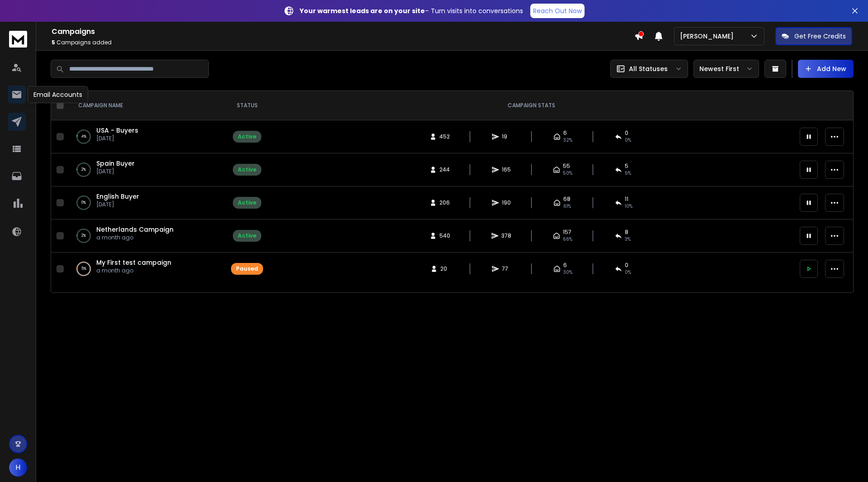 Image resolution: width=868 pixels, height=482 pixels. Describe the element at coordinates (342, 32) in the screenshot. I see `h1: Campaigns` at that location.